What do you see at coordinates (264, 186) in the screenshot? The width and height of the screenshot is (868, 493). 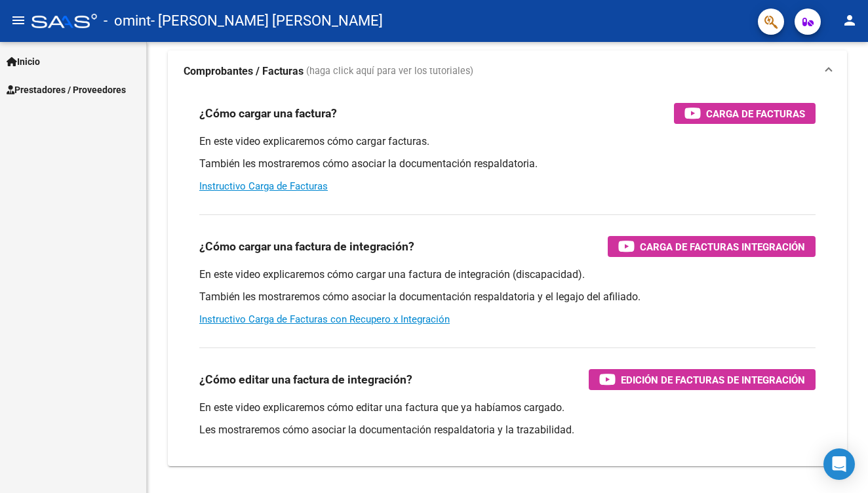 I see `a: Instructivo Carga de Facturas` at bounding box center [264, 186].